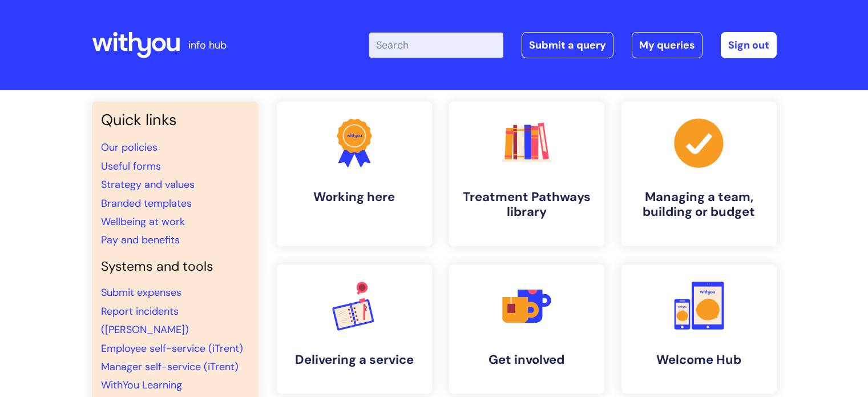  Describe the element at coordinates (354, 197) in the screenshot. I see `h4: Working here` at that location.